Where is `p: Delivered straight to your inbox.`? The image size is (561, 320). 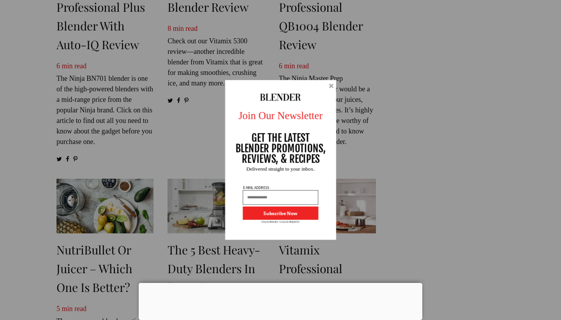
p: Delivered straight to your inbox. is located at coordinates (281, 168).